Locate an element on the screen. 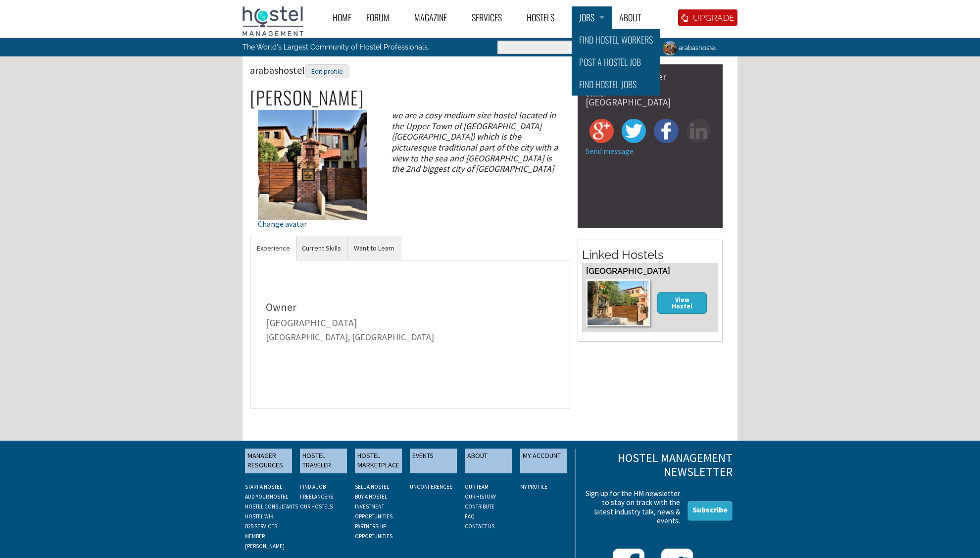 The width and height of the screenshot is (980, 558). a: INVESTMENT OPPORTUNITIES is located at coordinates (374, 511).